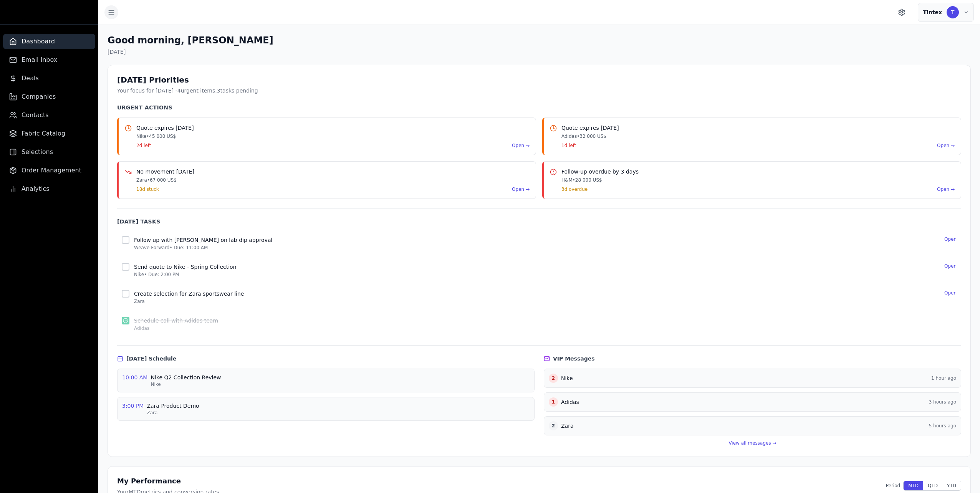 This screenshot has height=493, width=980. I want to click on span: Companies, so click(38, 96).